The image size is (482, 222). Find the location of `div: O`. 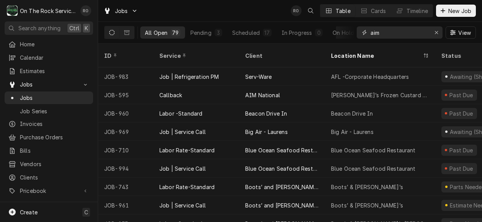

div: O is located at coordinates (12, 11).